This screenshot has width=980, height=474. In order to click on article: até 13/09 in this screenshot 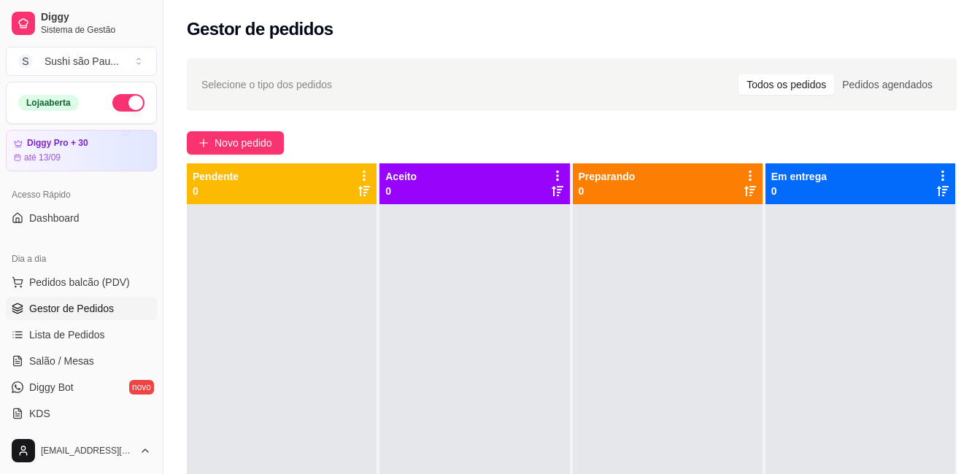, I will do `click(42, 157)`.